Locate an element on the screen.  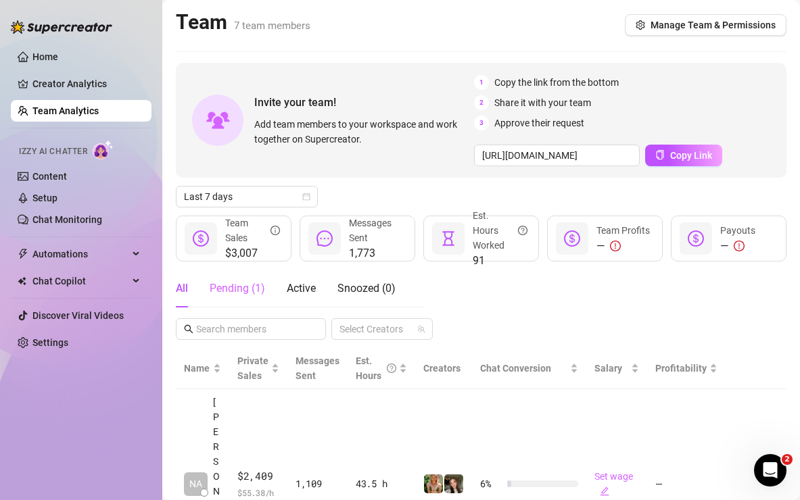
span: Last 7 days is located at coordinates (247, 197).